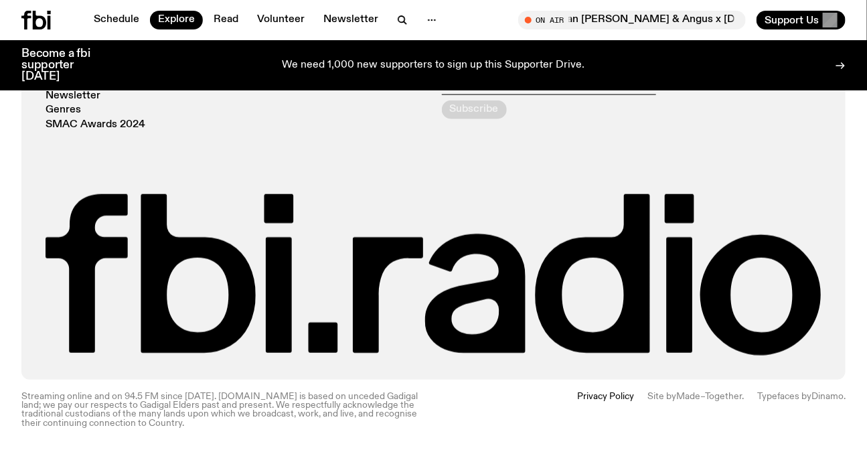  Describe the element at coordinates (63, 110) in the screenshot. I see `a: Genres` at that location.